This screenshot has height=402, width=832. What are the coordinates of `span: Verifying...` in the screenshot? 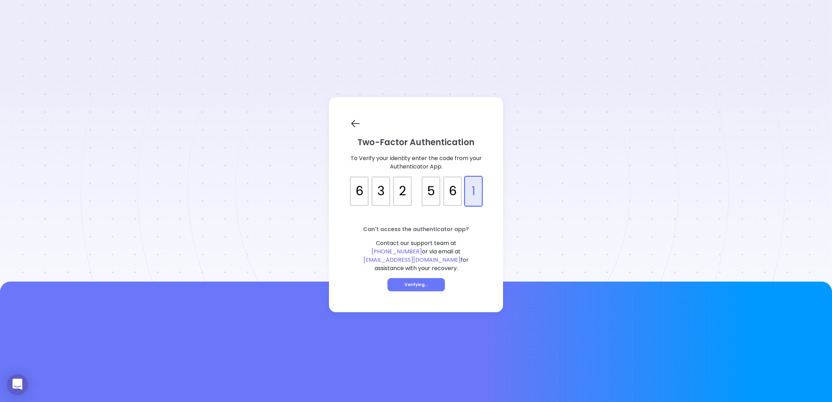 It's located at (416, 285).